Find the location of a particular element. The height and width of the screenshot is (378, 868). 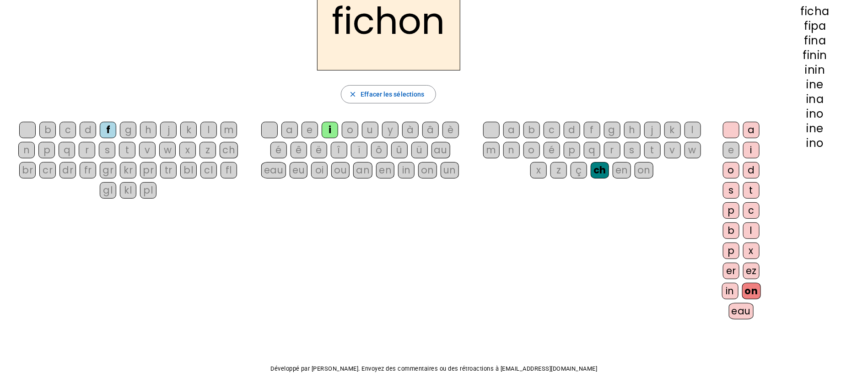

div: ë is located at coordinates (319, 150).